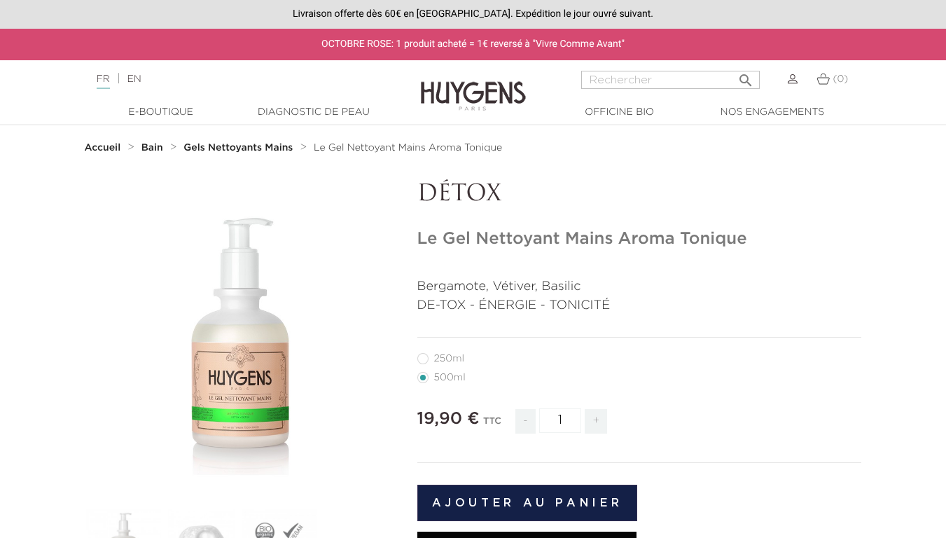  I want to click on a: Diagnostic de peau, so click(314, 112).